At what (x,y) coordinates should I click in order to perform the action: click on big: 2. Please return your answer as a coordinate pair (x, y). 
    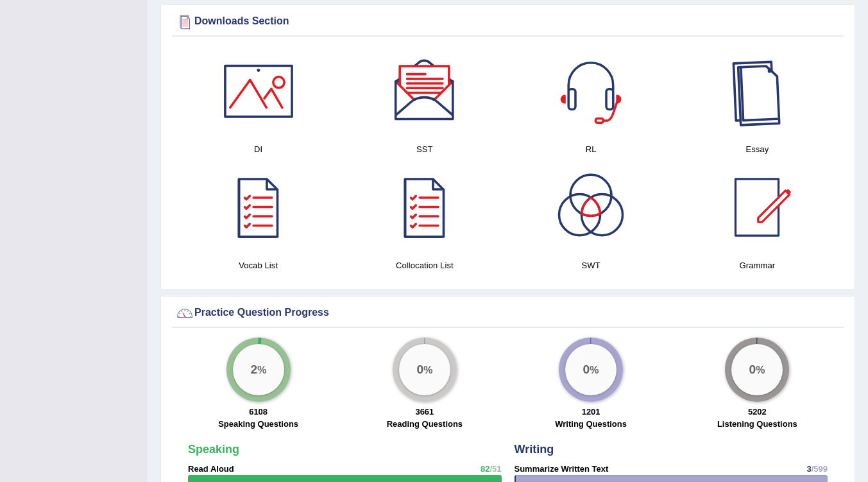
    Looking at the image, I should click on (253, 370).